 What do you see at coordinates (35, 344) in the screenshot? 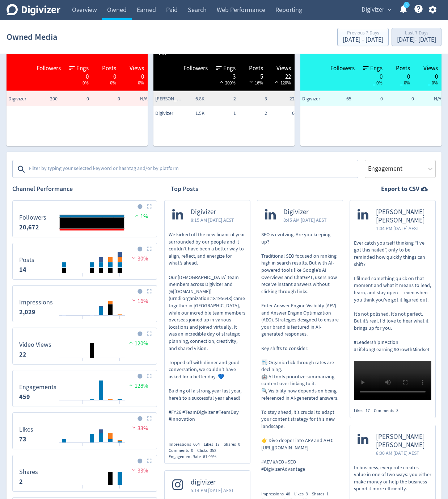
I see `dt: Video Views` at bounding box center [35, 344].